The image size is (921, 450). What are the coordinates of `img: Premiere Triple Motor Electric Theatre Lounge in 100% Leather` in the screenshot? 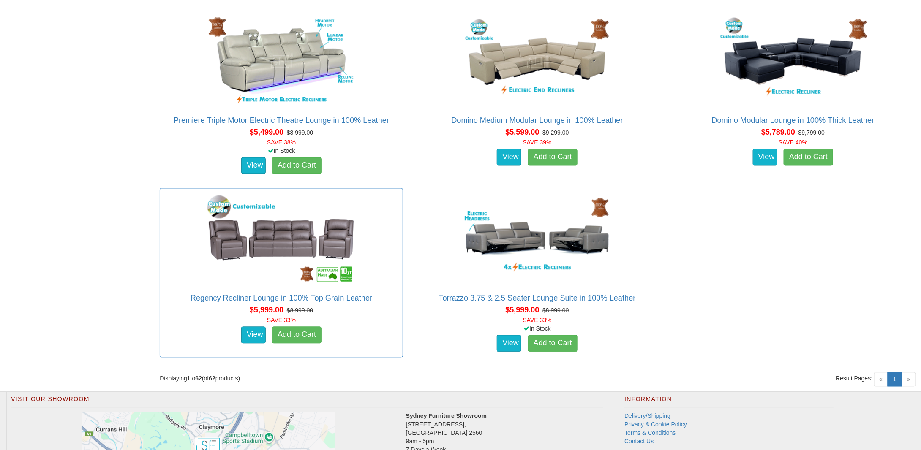 It's located at (281, 62).